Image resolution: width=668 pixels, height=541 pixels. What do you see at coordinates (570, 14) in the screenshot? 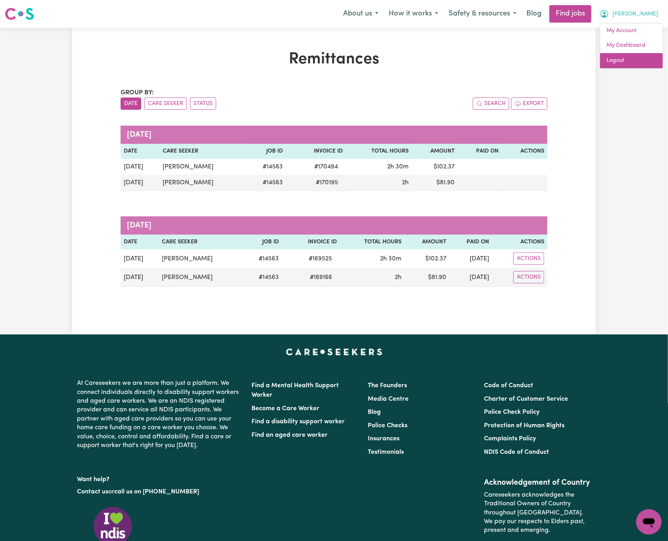
I see `a: Find jobs` at bounding box center [570, 14].